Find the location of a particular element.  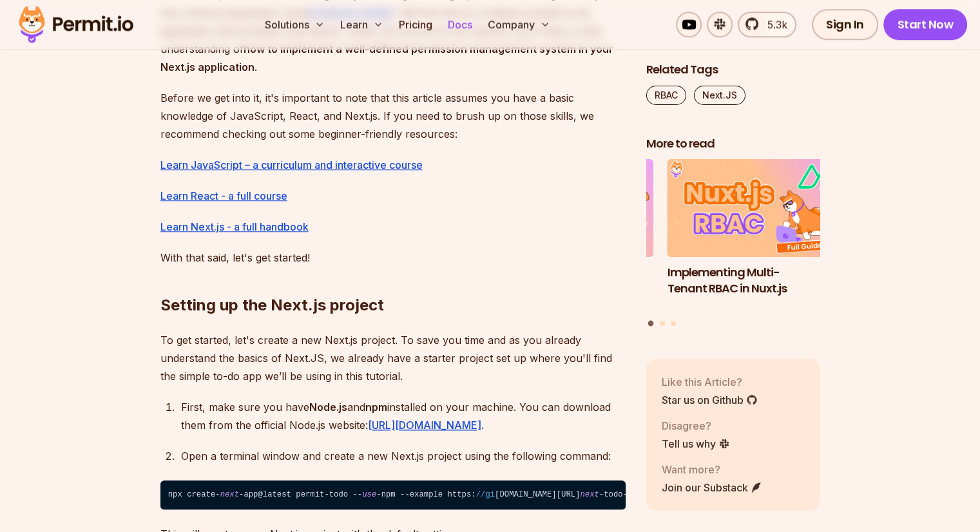

strong: Node.js is located at coordinates (328, 407).